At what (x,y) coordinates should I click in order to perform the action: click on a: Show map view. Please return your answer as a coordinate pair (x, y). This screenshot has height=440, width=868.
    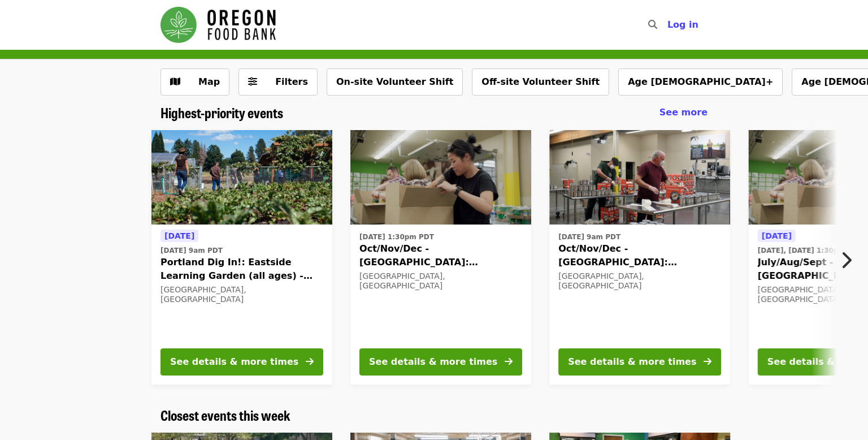
    Looking at the image, I should click on (195, 82).